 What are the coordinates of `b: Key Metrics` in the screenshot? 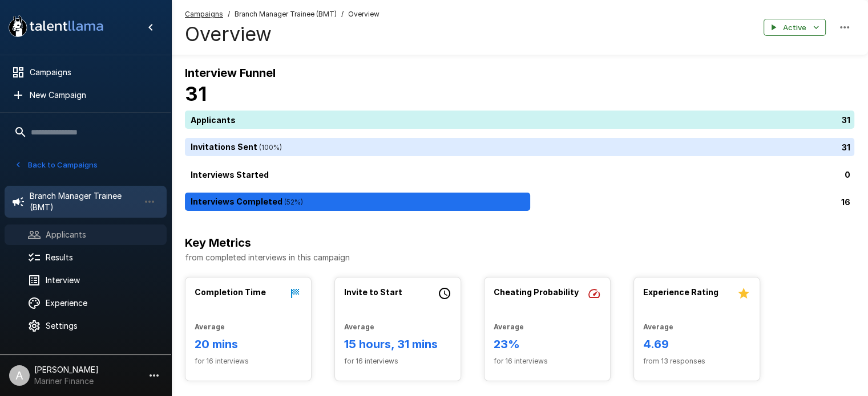 It's located at (218, 243).